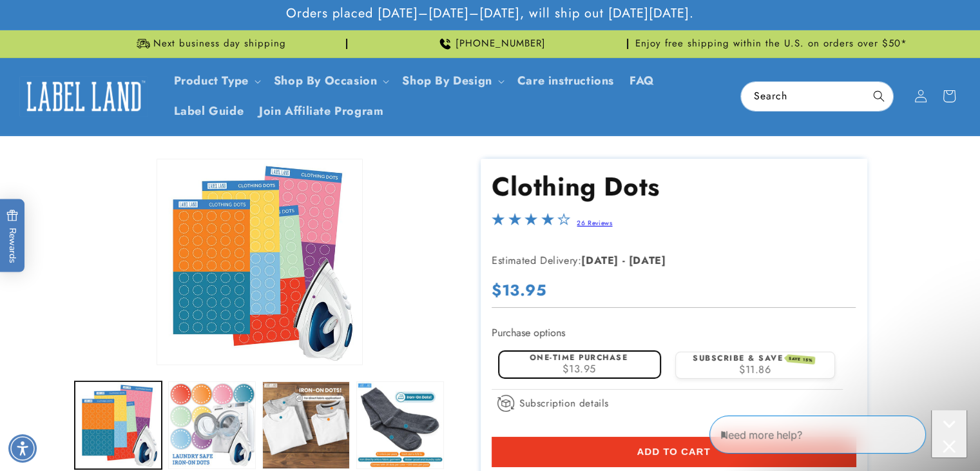 The image size is (980, 471). Describe the element at coordinates (879, 96) in the screenshot. I see `button: Search` at that location.